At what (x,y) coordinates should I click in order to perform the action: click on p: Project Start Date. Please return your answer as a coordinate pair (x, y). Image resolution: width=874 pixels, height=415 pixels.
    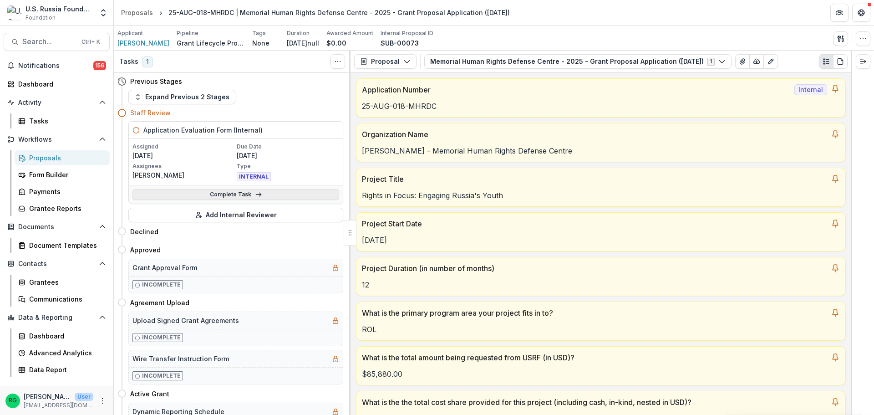
    Looking at the image, I should click on (594, 223).